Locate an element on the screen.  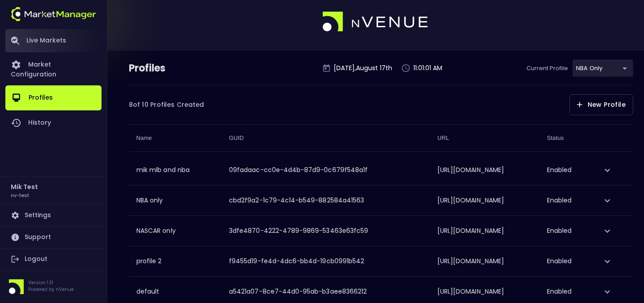
th: NBA only is located at coordinates (176, 200).